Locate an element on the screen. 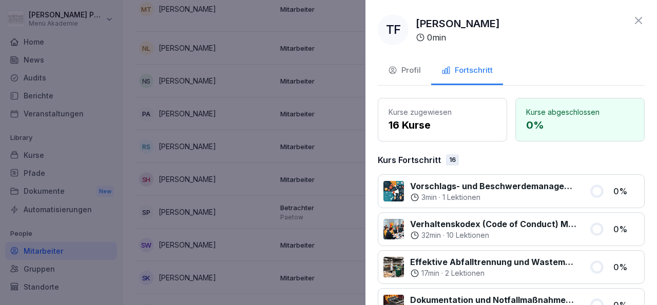 Image resolution: width=657 pixels, height=305 pixels. p: Kurs Fortschritt is located at coordinates (409, 160).